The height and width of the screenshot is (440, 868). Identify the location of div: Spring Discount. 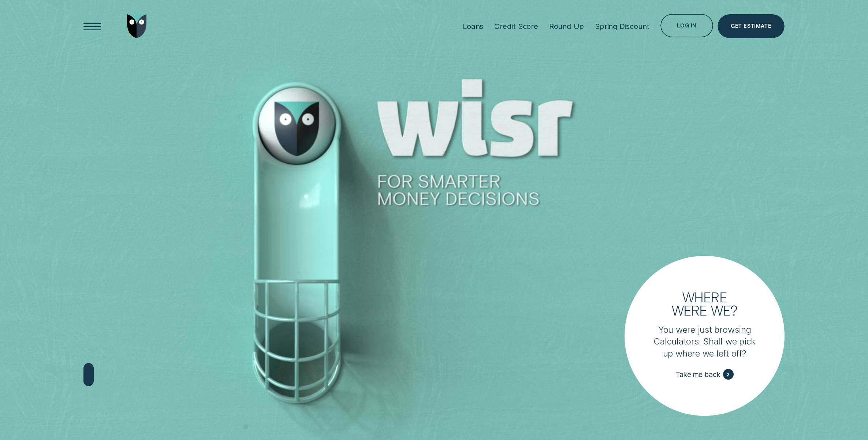
(622, 26).